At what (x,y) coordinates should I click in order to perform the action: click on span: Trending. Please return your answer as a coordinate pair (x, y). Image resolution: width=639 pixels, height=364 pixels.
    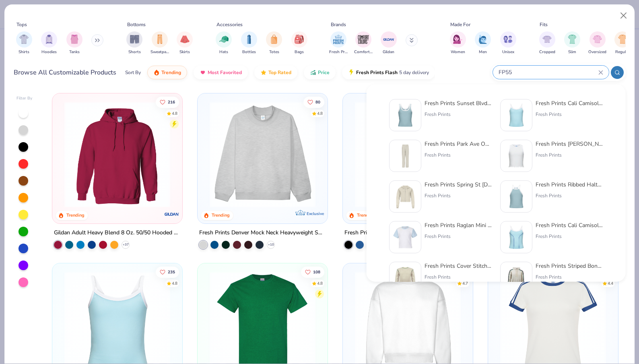
    Looking at the image, I should click on (171, 72).